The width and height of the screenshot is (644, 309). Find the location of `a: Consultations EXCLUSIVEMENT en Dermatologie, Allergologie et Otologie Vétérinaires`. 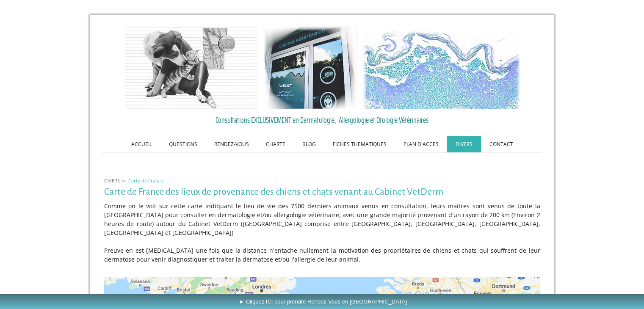

a: Consultations EXCLUSIVEMENT en Dermatologie, Allergologie et Otologie Vétérinaires is located at coordinates (322, 120).